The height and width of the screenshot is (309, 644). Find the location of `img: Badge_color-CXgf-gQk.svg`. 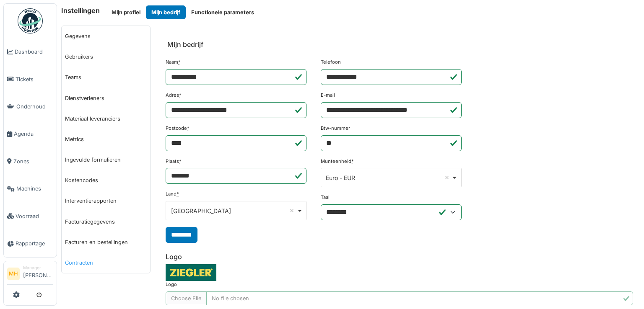

img: Badge_color-CXgf-gQk.svg is located at coordinates (30, 21).